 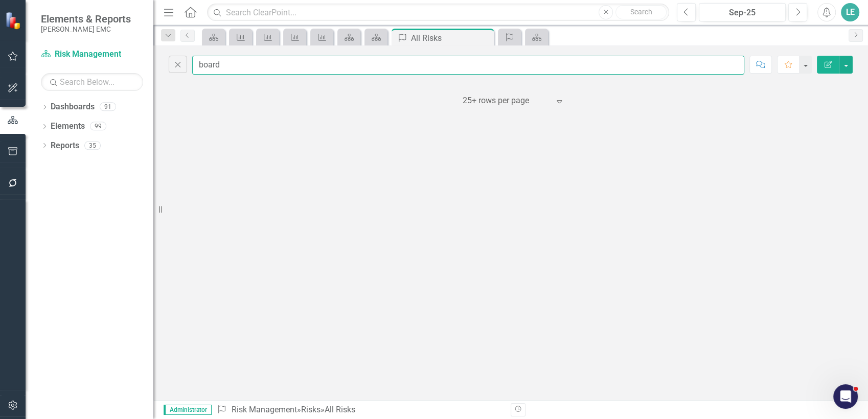 What do you see at coordinates (850, 12) in the screenshot?
I see `button: LE` at bounding box center [850, 12].